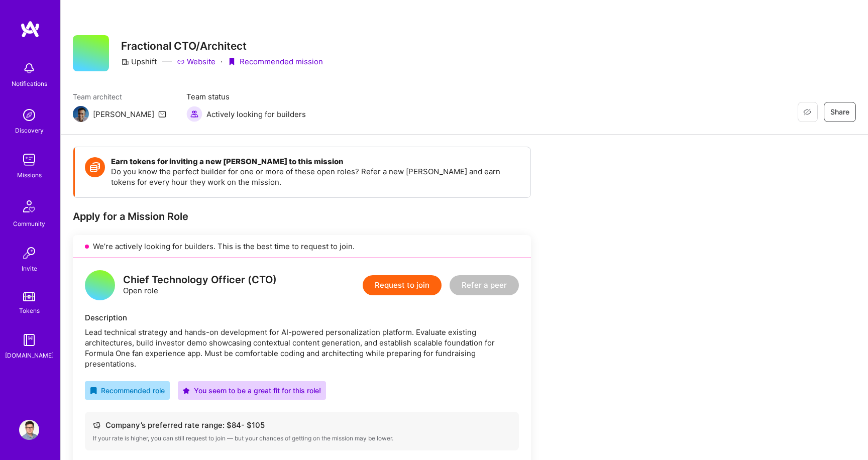 Image resolution: width=868 pixels, height=460 pixels. Describe the element at coordinates (302, 425) in the screenshot. I see `div: Company’s preferred rate range: $ 84 - $ 105` at that location.